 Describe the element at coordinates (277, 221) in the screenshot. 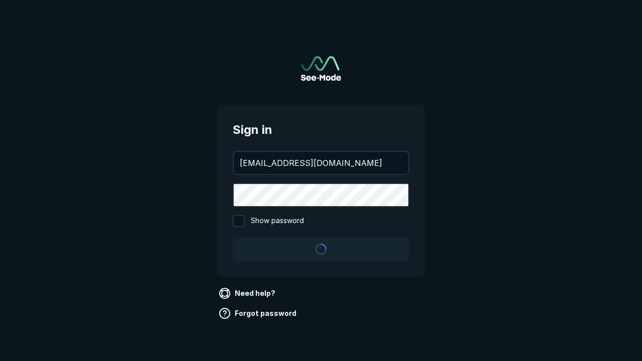

I see `span: Show password` at that location.